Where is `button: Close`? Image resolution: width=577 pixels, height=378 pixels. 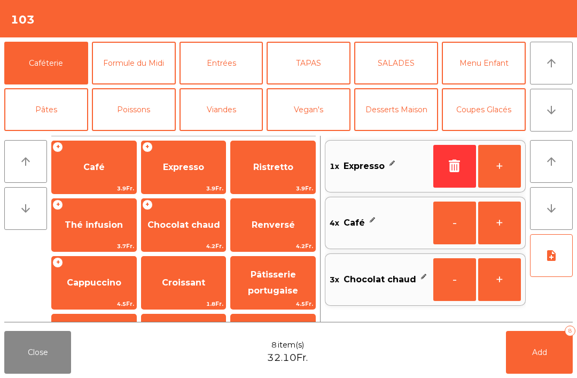
button: Close is located at coordinates (37, 352).